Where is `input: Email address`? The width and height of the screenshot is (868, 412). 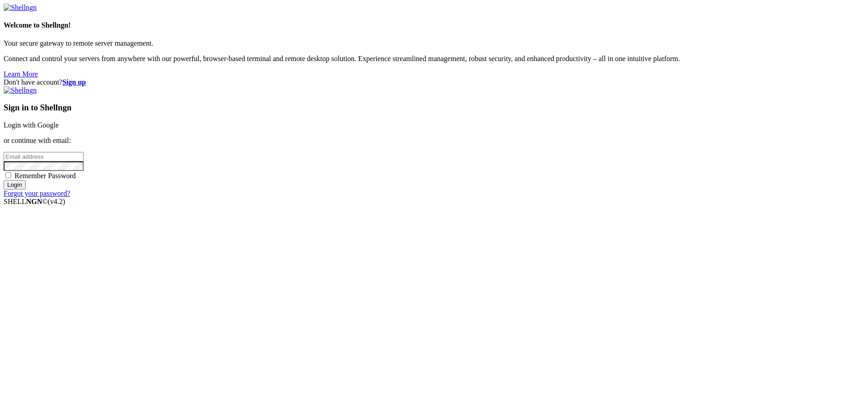 input: Email address is located at coordinates (44, 157).